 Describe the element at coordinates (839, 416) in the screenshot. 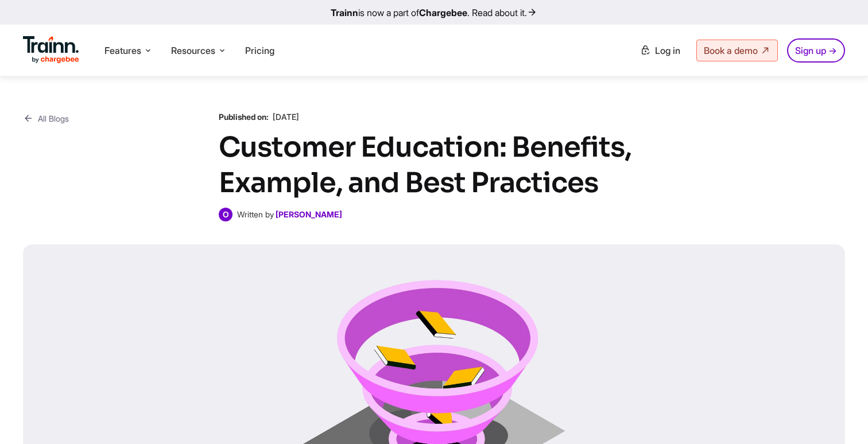

I see `div: Chat Widget` at that location.